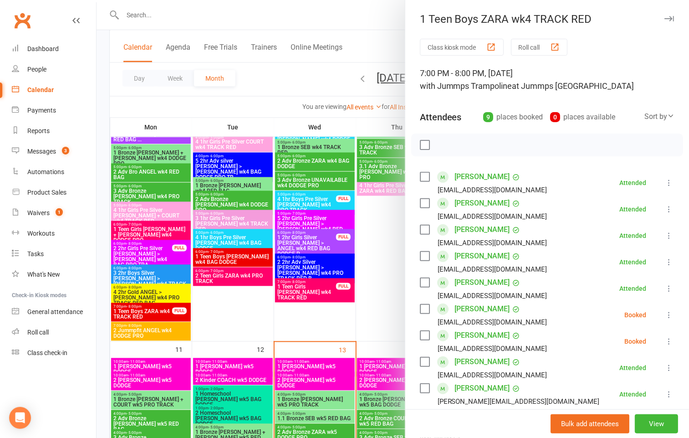  I want to click on div: Tasks, so click(36, 254).